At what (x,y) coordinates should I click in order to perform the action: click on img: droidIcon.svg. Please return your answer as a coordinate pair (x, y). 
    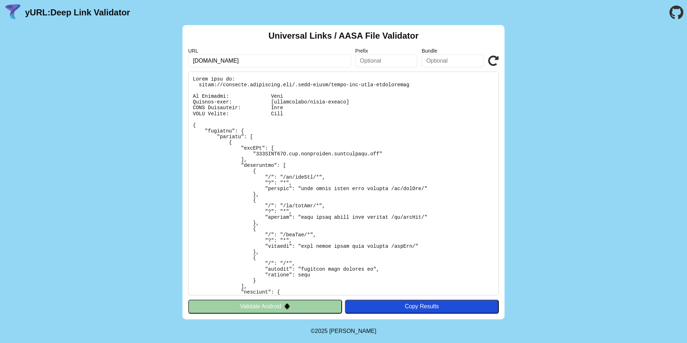
    Looking at the image, I should click on (287, 306).